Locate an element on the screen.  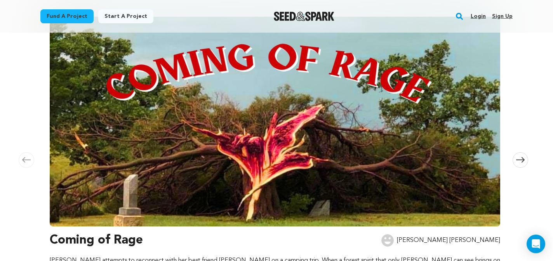
a: Fund a project is located at coordinates (67, 16).